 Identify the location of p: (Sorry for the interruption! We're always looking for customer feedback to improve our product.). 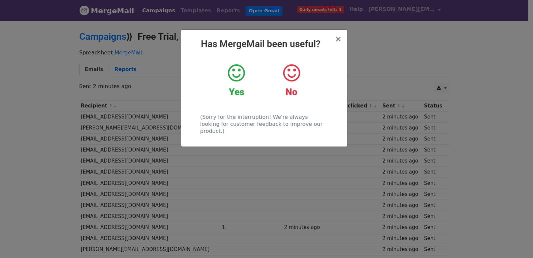
(264, 124).